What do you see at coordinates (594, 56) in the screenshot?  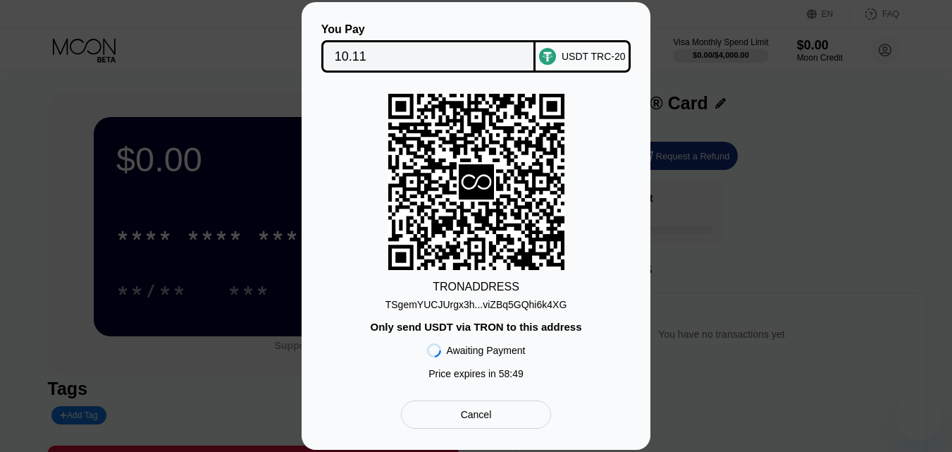 I see `div: USDT TRC-20` at bounding box center [594, 56].